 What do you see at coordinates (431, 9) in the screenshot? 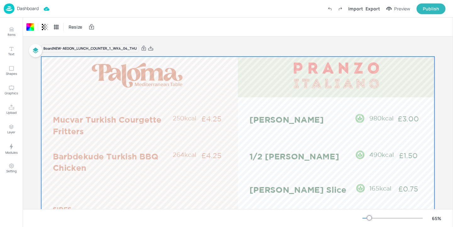
I see `div: Publish` at bounding box center [431, 9].